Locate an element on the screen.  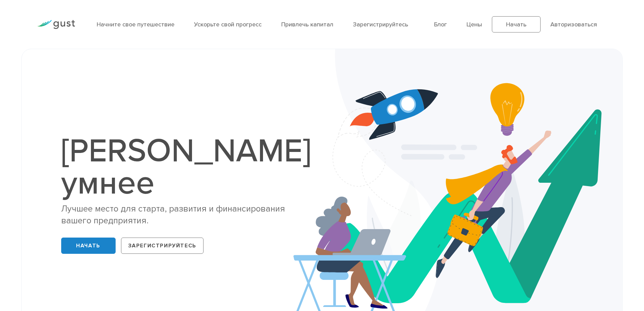
a: Начните свое путешествие is located at coordinates (136, 24).